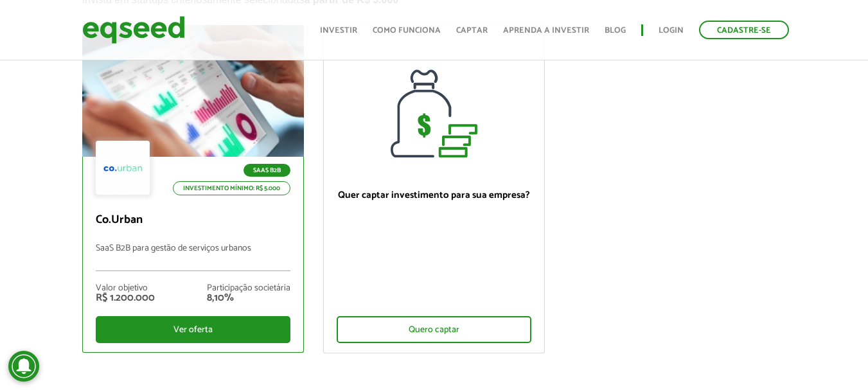 The image size is (868, 390). What do you see at coordinates (193, 257) in the screenshot?
I see `p: SaaS B2B para gestão de serviços urbanos` at bounding box center [193, 257].